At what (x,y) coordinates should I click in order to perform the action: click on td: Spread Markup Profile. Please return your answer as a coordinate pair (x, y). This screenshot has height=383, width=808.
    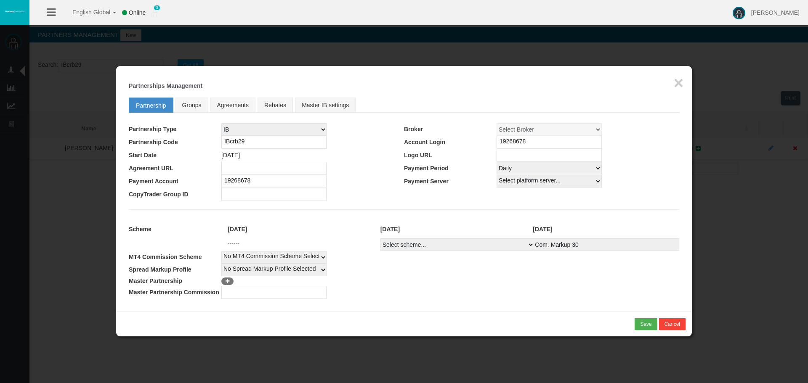
    Looking at the image, I should click on (175, 270).